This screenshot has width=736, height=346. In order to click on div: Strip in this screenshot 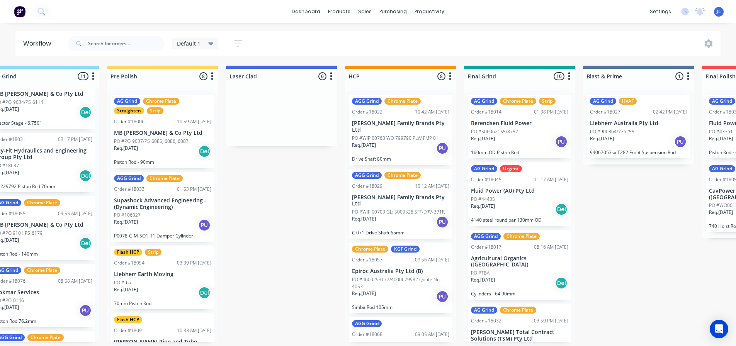, I will do `click(153, 252)`.